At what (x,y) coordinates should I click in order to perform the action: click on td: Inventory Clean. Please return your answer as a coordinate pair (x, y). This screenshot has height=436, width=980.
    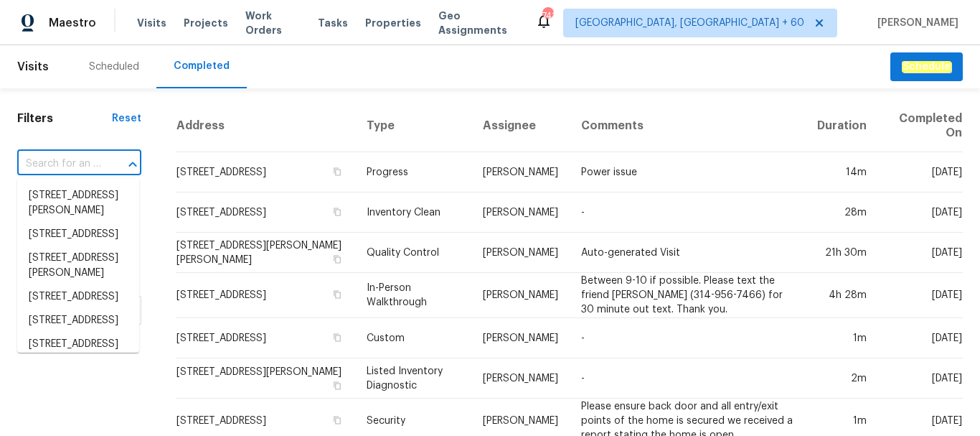
    Looking at the image, I should click on (413, 212).